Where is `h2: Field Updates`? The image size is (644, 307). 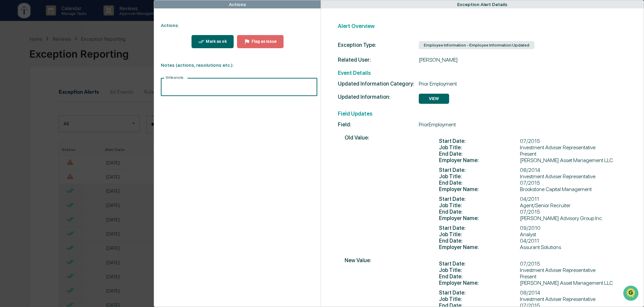
h2: Field Updates is located at coordinates (486, 113).